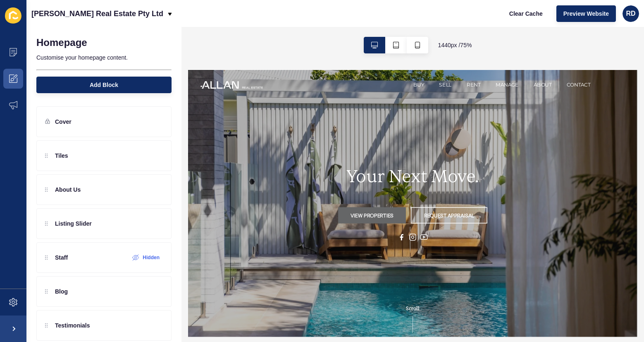 This screenshot has height=342, width=644. What do you see at coordinates (104, 58) in the screenshot?
I see `p: Customise your homepage content.` at bounding box center [104, 58].